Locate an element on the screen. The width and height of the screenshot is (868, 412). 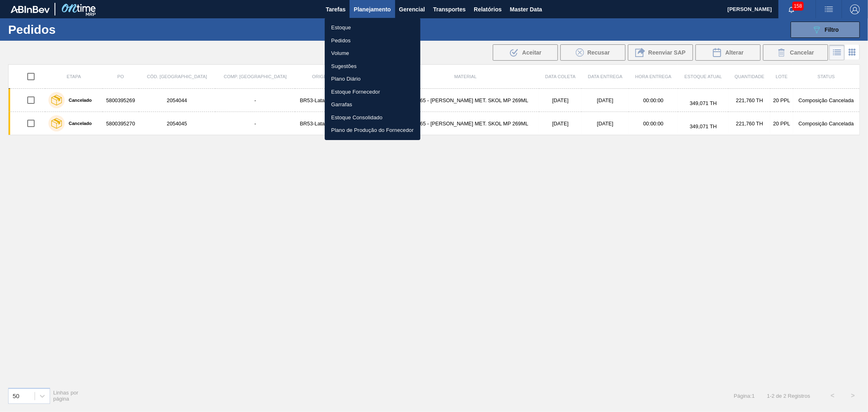
li: Garrafas is located at coordinates (372, 105).